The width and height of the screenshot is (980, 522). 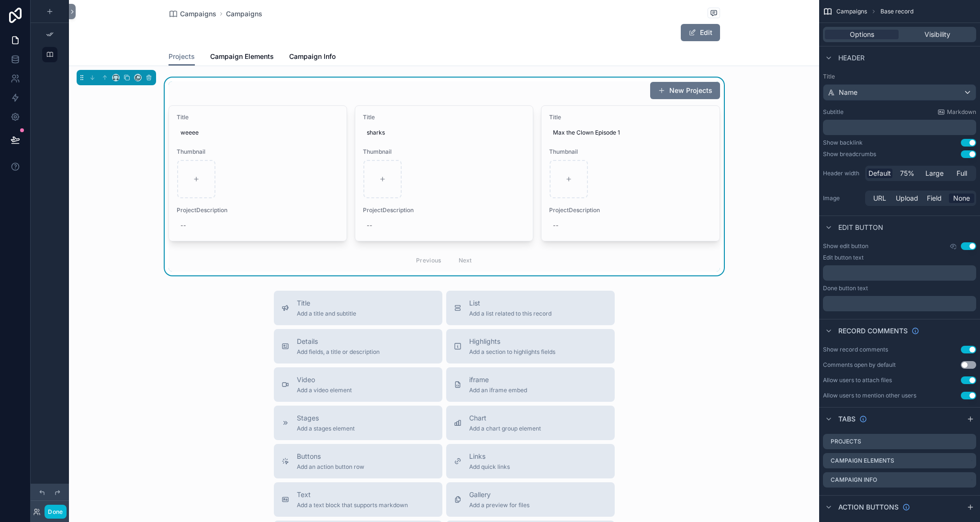 What do you see at coordinates (500, 495) in the screenshot?
I see `span: Gallery` at bounding box center [500, 495].